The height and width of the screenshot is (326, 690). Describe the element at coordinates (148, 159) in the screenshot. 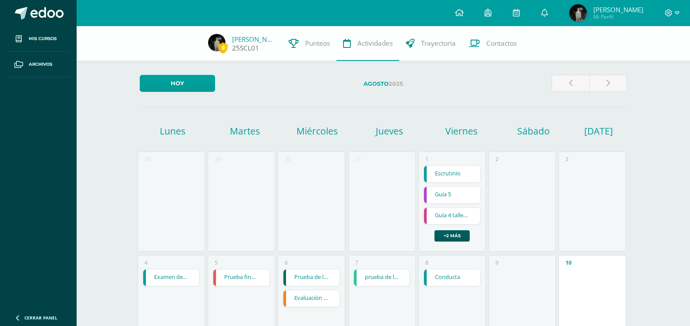

I see `div: 28` at that location.